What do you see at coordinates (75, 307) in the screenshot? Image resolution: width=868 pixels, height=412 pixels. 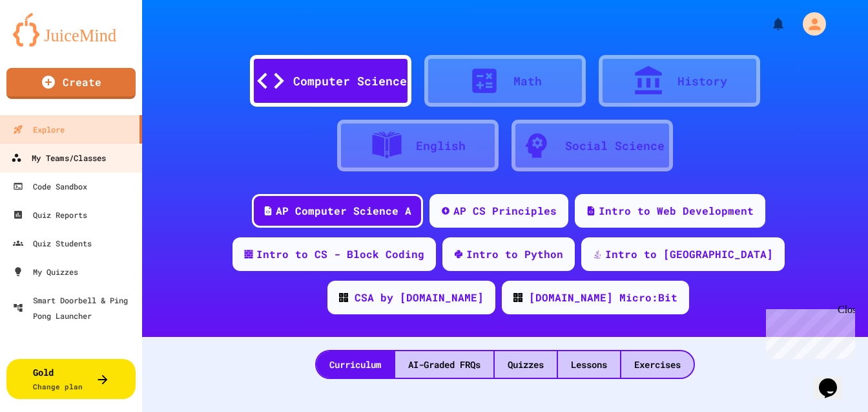 I see `div: Smart Doorbell & Ping Pong Launcher` at bounding box center [75, 307].